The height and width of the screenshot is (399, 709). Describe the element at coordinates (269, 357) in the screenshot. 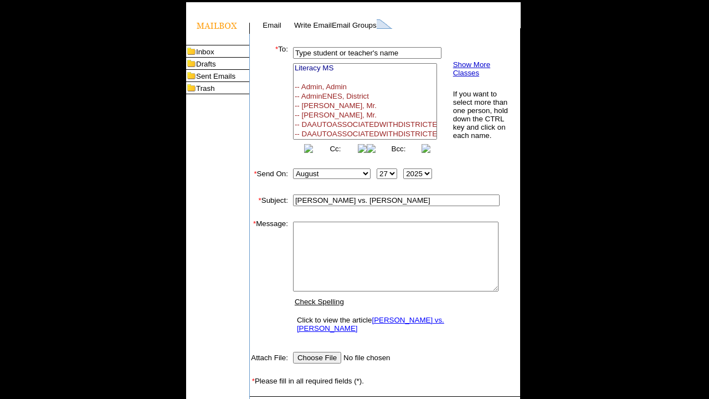

I see `td: Attach File:` at that location.